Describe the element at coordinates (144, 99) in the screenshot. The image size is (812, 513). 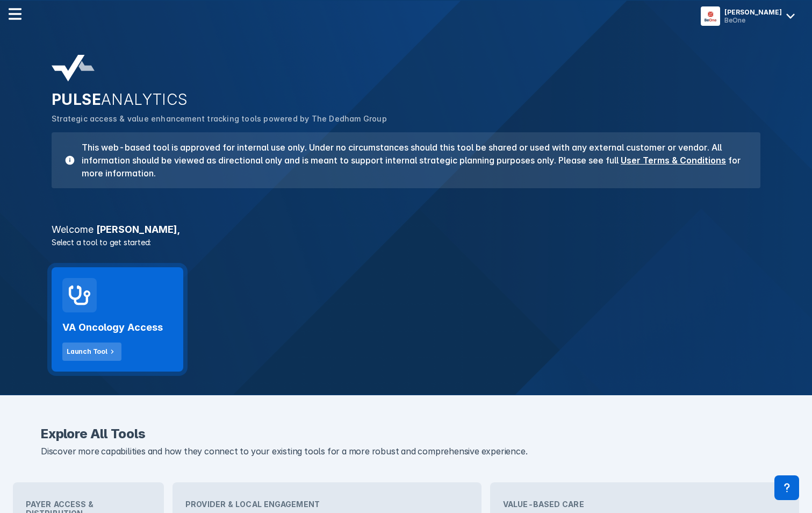
I see `span: ANALYTICS` at that location.